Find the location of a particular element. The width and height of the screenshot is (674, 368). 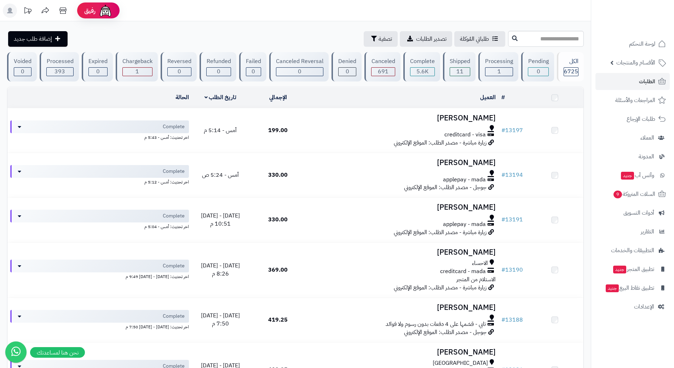

div: اخر تحديث: أمس - 5:43 م is located at coordinates (99, 137).